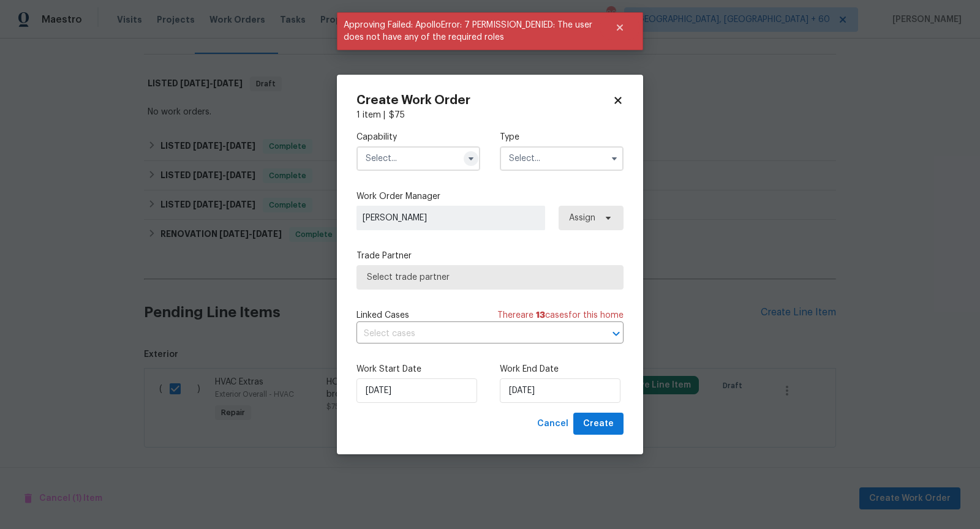 Image resolution: width=980 pixels, height=529 pixels. What do you see at coordinates (418, 369) in the screenshot?
I see `label: Work Start Date` at bounding box center [418, 369].